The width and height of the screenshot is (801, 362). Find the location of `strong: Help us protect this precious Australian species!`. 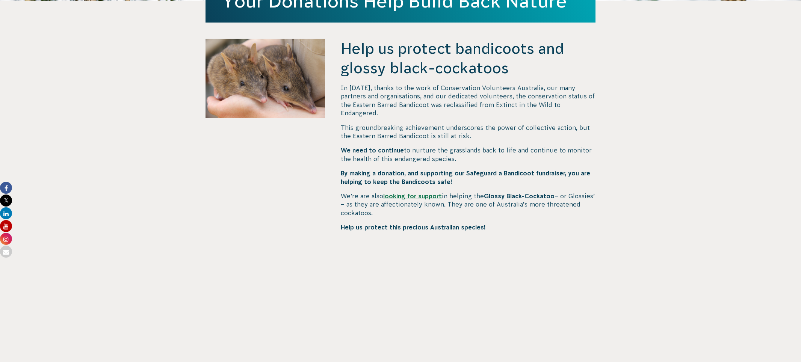

strong: Help us protect this precious Australian species! is located at coordinates (413, 227).